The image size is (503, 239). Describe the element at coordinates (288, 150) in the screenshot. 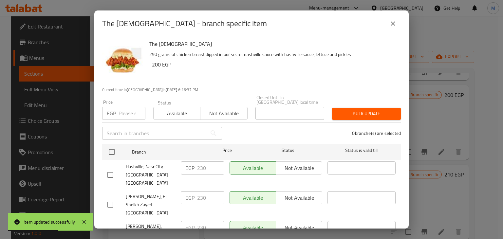

I see `span: Status` at that location.